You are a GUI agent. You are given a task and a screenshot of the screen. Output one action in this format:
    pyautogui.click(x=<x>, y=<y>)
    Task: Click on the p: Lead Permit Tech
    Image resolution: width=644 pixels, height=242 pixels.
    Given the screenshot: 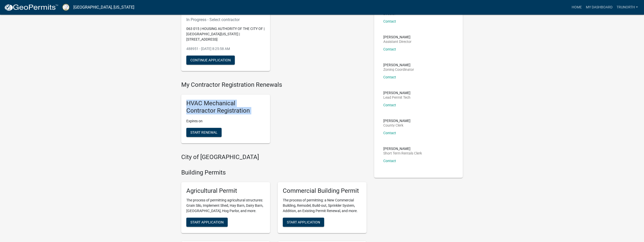 What is the action you would take?
    pyautogui.click(x=397, y=97)
    